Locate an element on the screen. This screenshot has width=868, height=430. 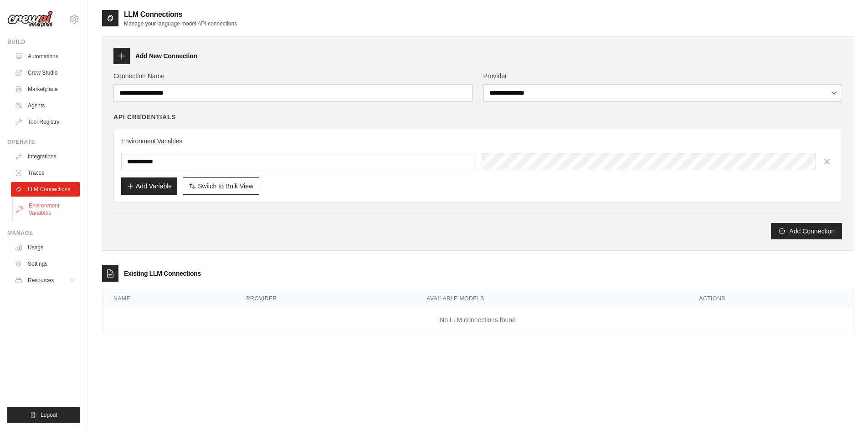
h3: Environment Variables is located at coordinates (477, 141).